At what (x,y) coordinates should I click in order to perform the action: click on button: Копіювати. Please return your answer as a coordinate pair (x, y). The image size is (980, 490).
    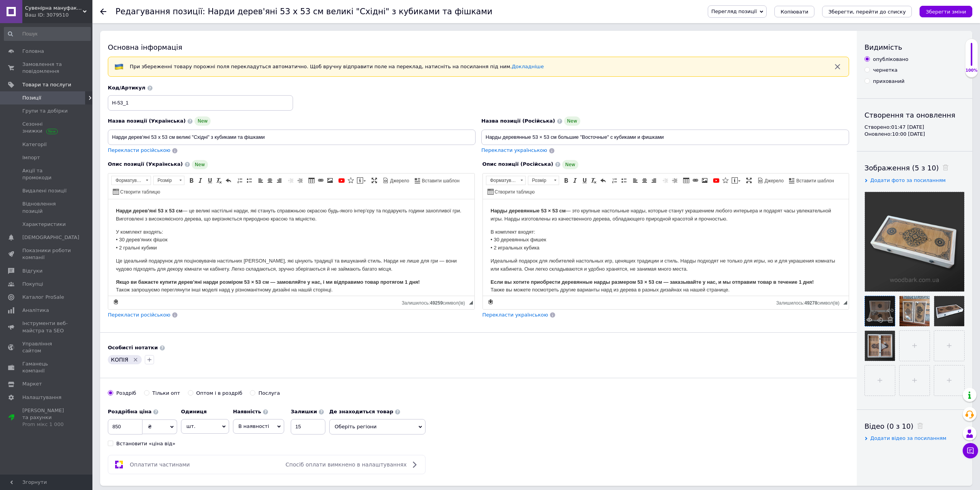
    Looking at the image, I should click on (794, 12).